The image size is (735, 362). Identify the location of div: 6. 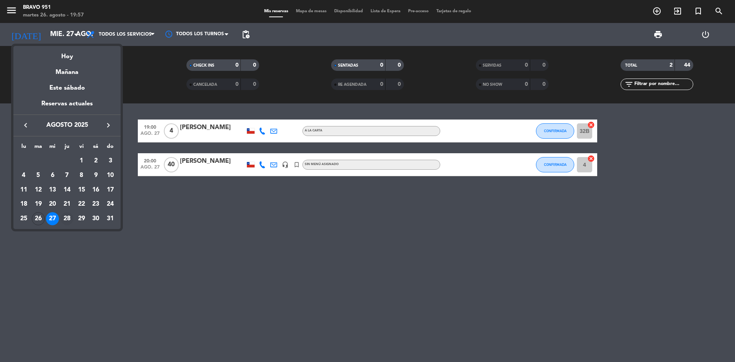
(52, 175).